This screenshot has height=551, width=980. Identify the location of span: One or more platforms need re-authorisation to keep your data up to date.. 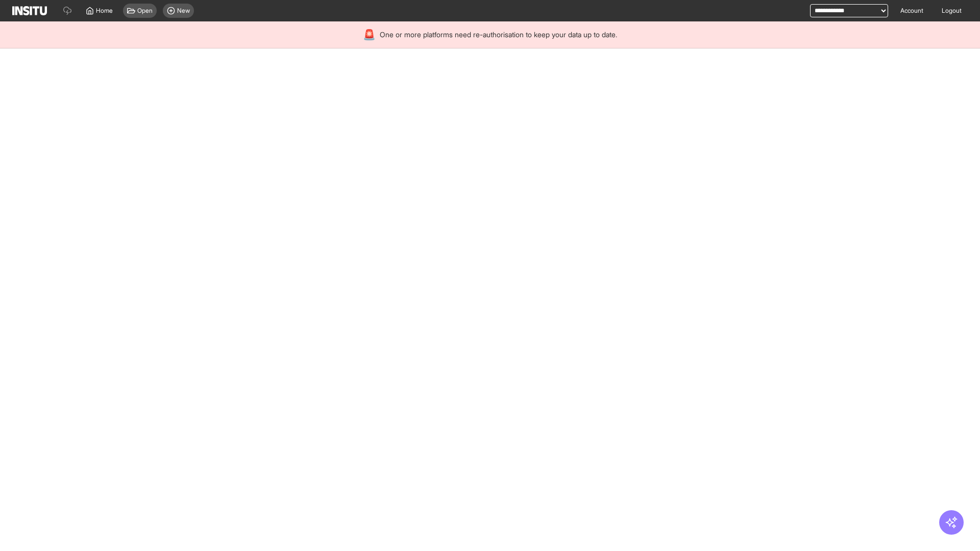
(498, 35).